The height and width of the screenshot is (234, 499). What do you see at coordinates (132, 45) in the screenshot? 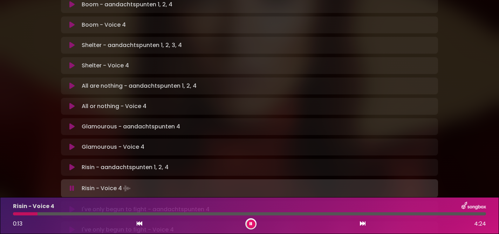
I see `p: Shelter - aandachtspunten 1, 2, 3, 4` at bounding box center [132, 45].